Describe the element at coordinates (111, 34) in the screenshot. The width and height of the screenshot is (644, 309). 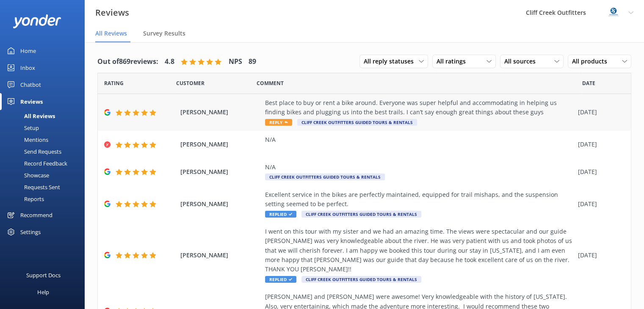
I see `span: All Reviews` at that location.